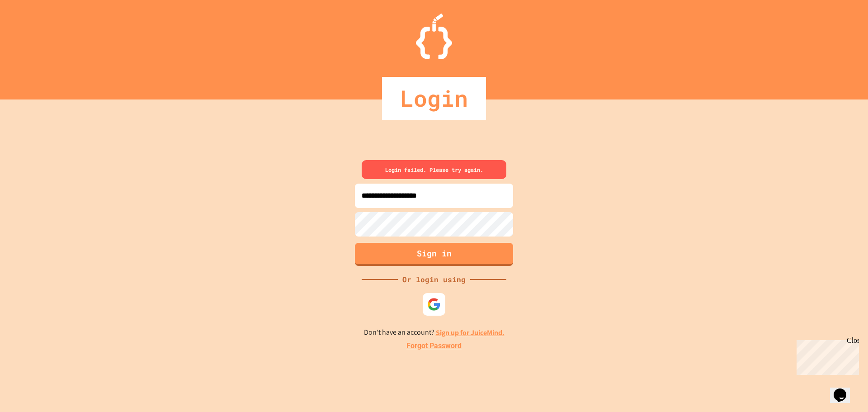 This screenshot has height=412, width=868. Describe the element at coordinates (470, 333) in the screenshot. I see `a: Sign up for JuiceMind.` at that location.